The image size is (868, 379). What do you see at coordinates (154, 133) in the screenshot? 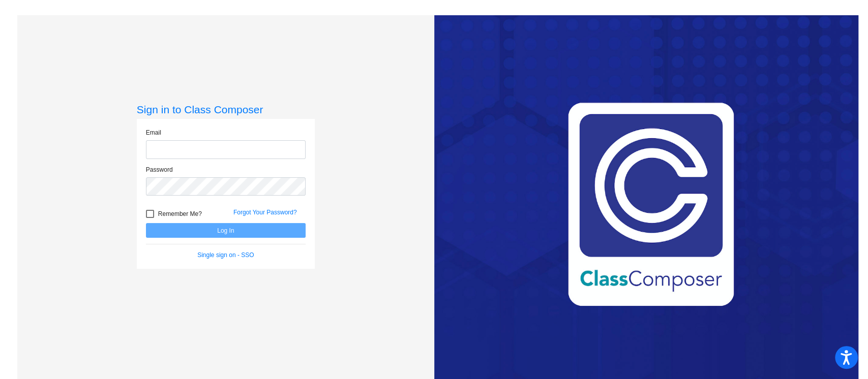
I see `label: Email` at bounding box center [154, 133].